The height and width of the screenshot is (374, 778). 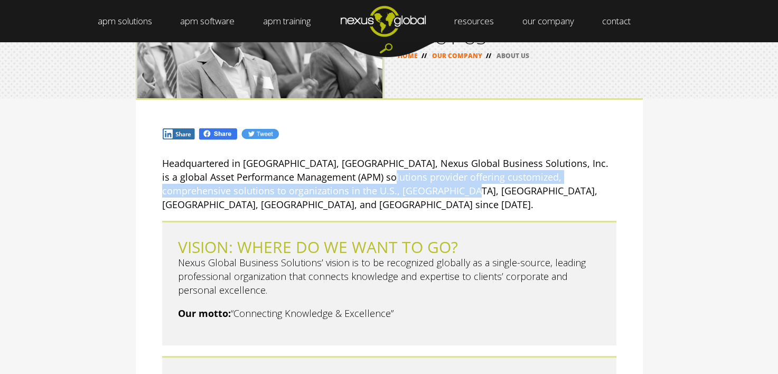 What do you see at coordinates (204, 313) in the screenshot?
I see `strong: Our motto:` at bounding box center [204, 313].